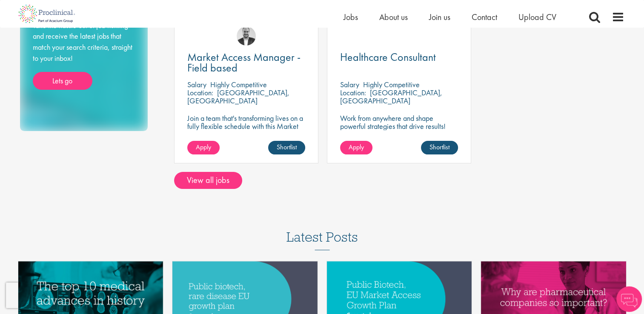 This screenshot has width=644, height=314. Describe the element at coordinates (322, 240) in the screenshot. I see `h3: Latest Posts` at that location.